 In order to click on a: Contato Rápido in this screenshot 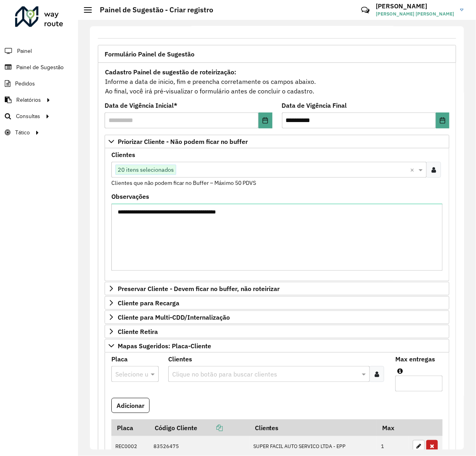, I will do `click(365, 10)`.